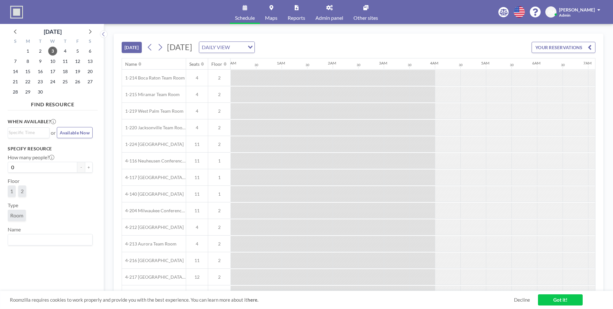 The width and height of the screenshot is (613, 309). I want to click on span: Thursday, September 18, 2025, so click(65, 72).